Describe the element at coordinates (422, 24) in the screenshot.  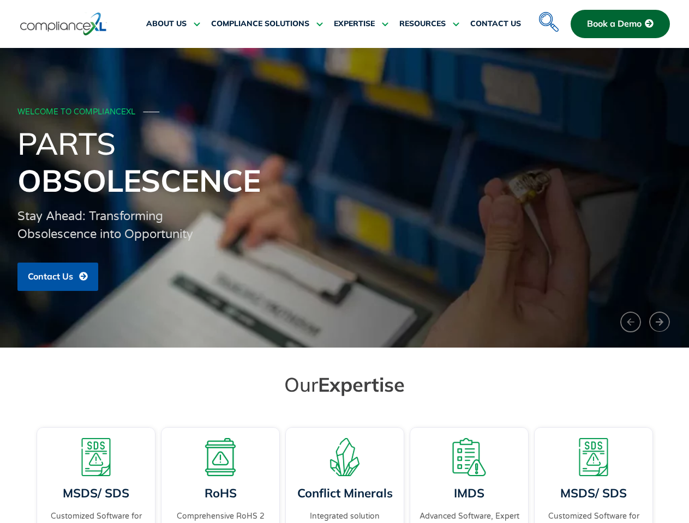
I see `span: RESOURCES` at that location.